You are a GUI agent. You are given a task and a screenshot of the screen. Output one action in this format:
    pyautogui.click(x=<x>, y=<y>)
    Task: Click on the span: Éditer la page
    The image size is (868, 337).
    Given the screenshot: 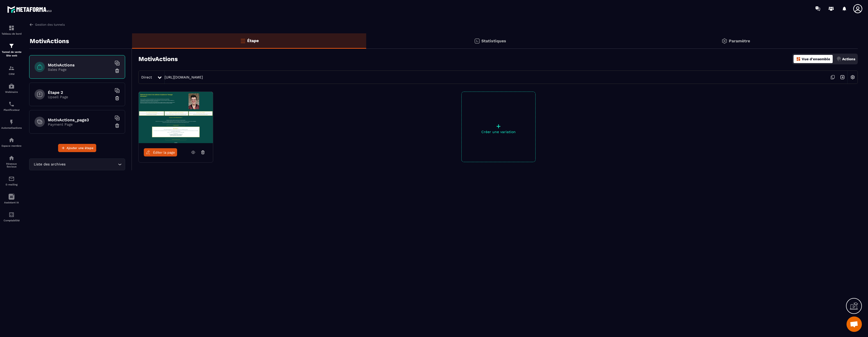 What is the action you would take?
    pyautogui.click(x=164, y=152)
    